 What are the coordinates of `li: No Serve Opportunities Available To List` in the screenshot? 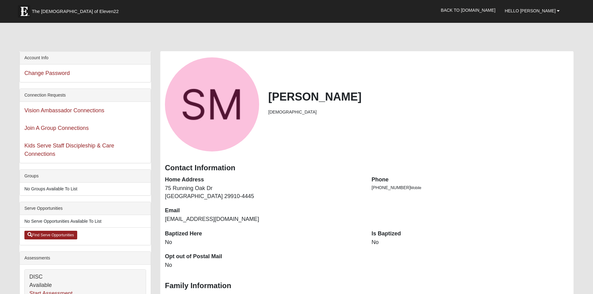 It's located at (85, 221).